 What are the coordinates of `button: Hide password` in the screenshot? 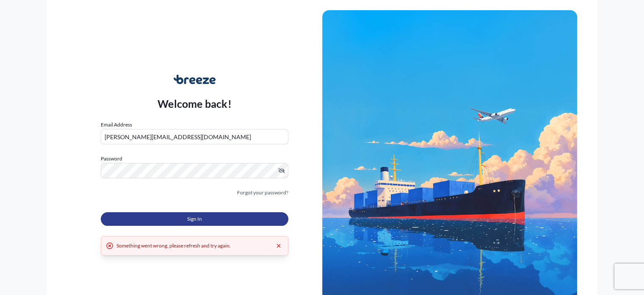 It's located at (281, 170).